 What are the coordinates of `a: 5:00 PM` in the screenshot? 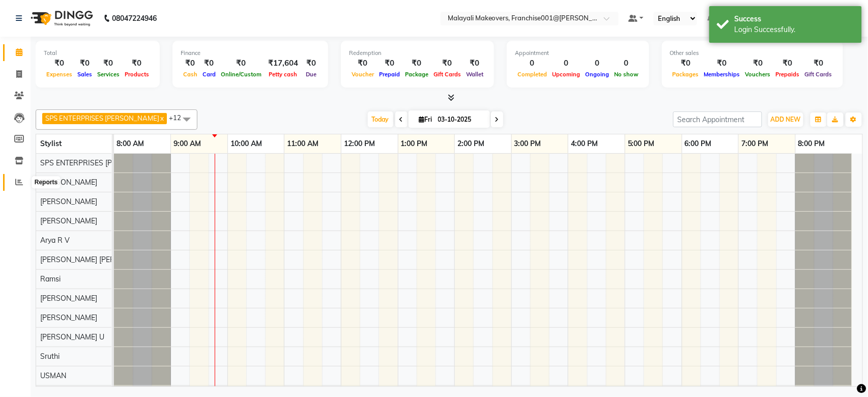 It's located at (641, 144).